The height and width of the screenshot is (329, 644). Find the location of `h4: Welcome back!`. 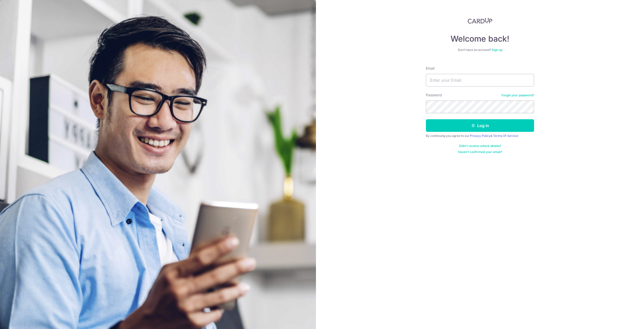

h4: Welcome back! is located at coordinates (480, 39).